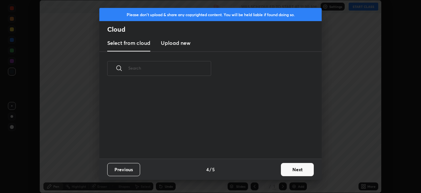 The image size is (421, 193). Describe the element at coordinates (215, 29) in the screenshot. I see `h2: Cloud` at that location.